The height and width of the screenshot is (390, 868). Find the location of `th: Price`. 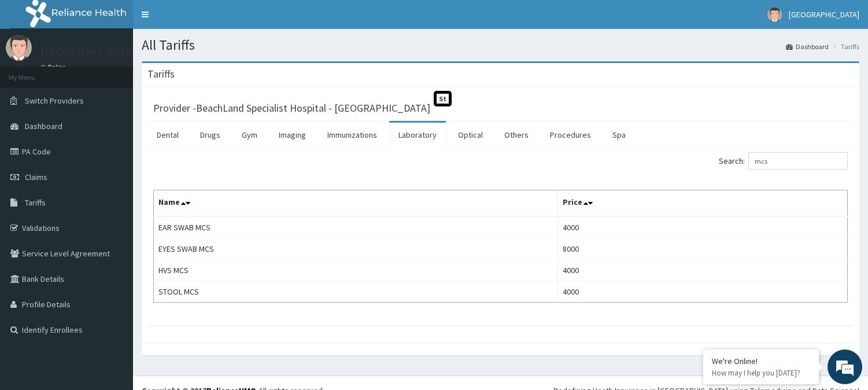

th: Price is located at coordinates (702, 203).